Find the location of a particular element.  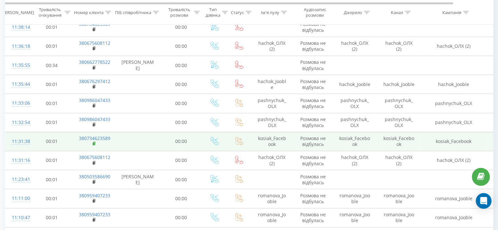

div: Канал is located at coordinates (397, 12).